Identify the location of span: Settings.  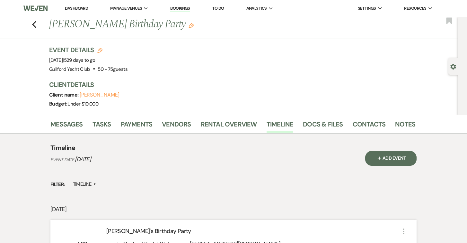
(367, 8).